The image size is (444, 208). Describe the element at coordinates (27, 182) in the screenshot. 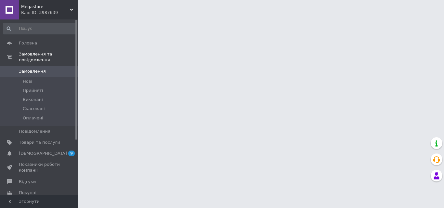

I see `span: Відгуки` at that location.